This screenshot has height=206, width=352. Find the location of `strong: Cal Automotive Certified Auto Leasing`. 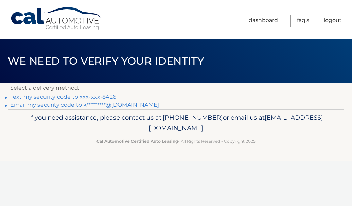

strong: Cal Automotive Certified Auto Leasing is located at coordinates (137, 141).